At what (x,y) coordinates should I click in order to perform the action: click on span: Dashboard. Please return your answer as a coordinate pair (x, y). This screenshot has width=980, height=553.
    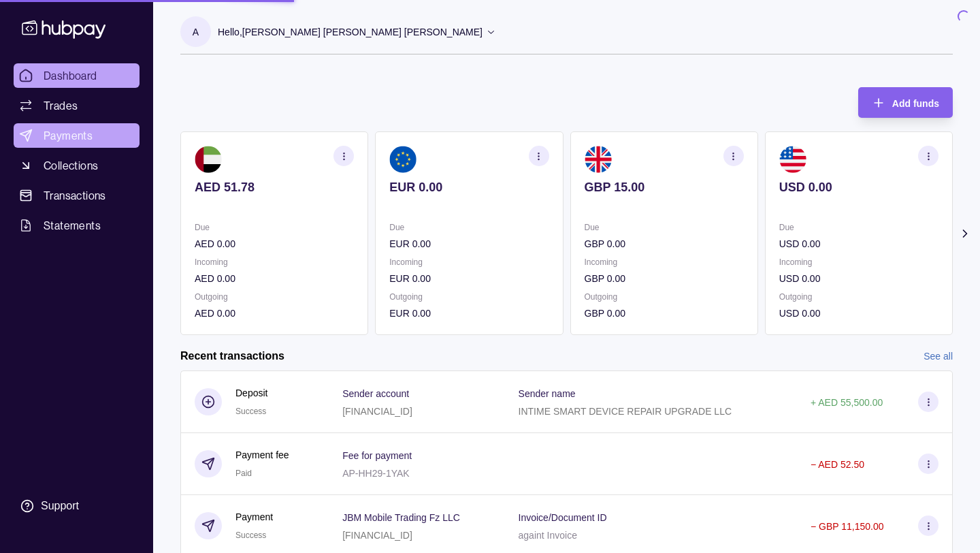
    Looking at the image, I should click on (70, 76).